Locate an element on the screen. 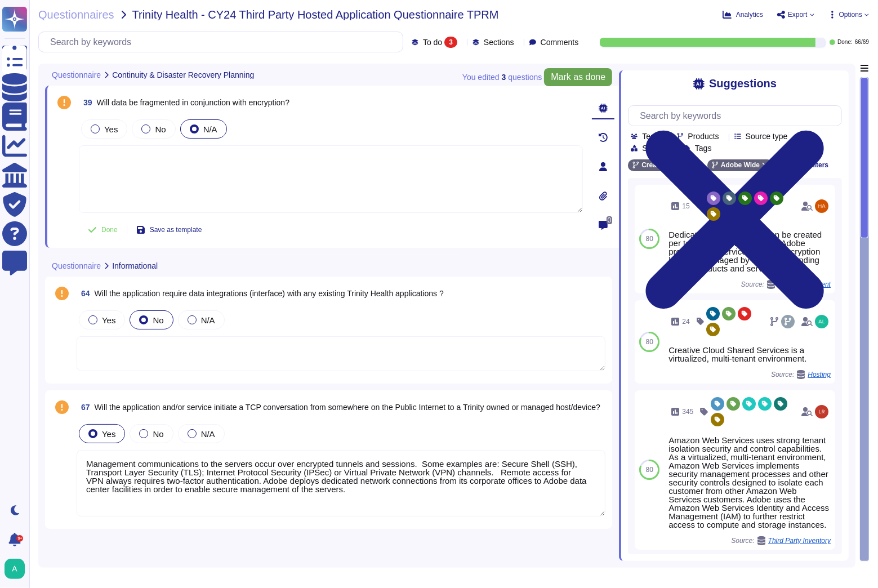  span: Sections is located at coordinates (499, 42).